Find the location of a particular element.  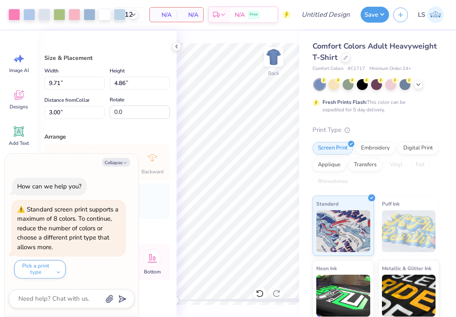

button: Pick a print type is located at coordinates (40, 269).